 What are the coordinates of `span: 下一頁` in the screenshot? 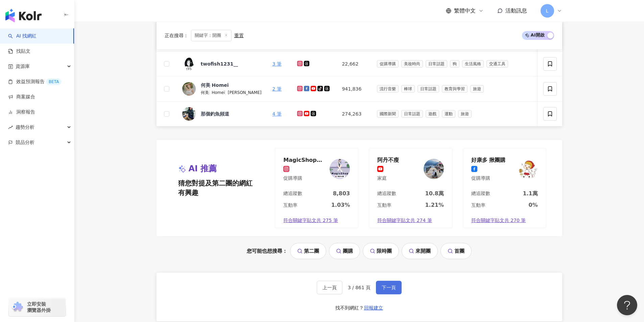 It's located at (389, 288).